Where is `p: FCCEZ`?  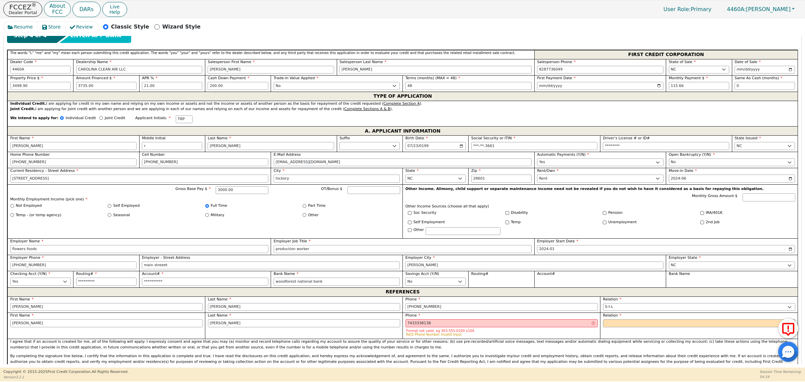 p: FCCEZ is located at coordinates (23, 7).